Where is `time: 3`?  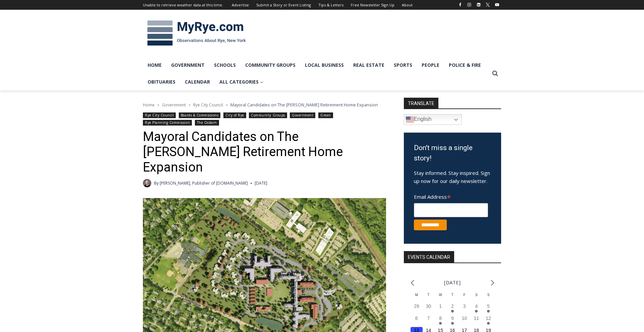 time: 3 is located at coordinates (464, 306).